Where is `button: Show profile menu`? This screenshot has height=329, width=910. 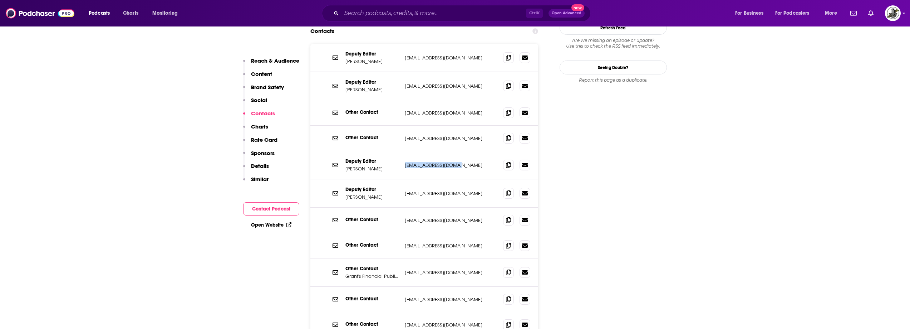 button: Show profile menu is located at coordinates (893, 13).